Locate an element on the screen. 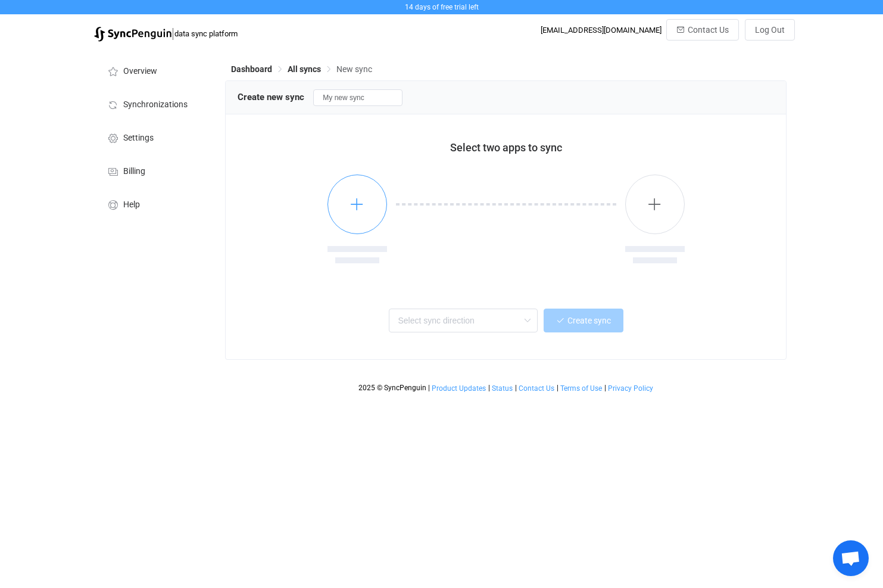 This screenshot has height=588, width=883. span: Terms of Use is located at coordinates (581, 388).